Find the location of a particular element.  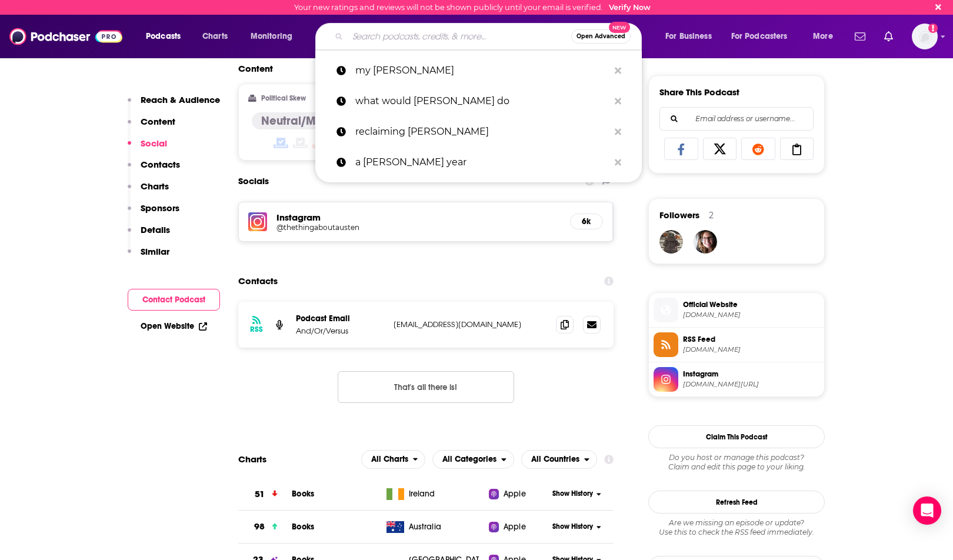

button: Show profile menu is located at coordinates (925, 37).